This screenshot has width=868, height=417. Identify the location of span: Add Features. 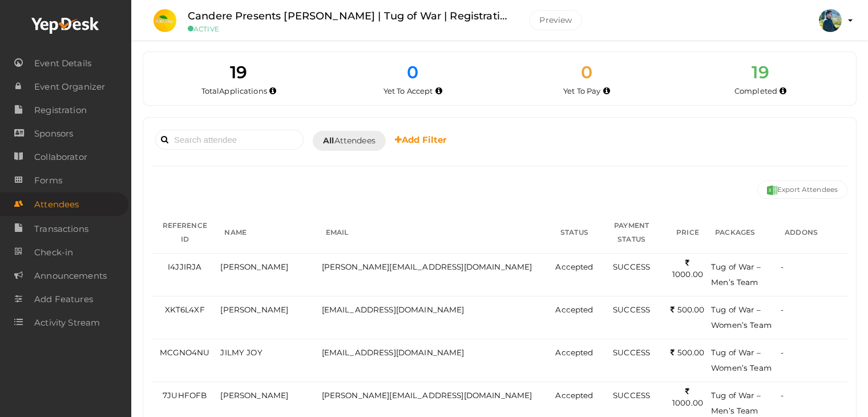
(63, 299).